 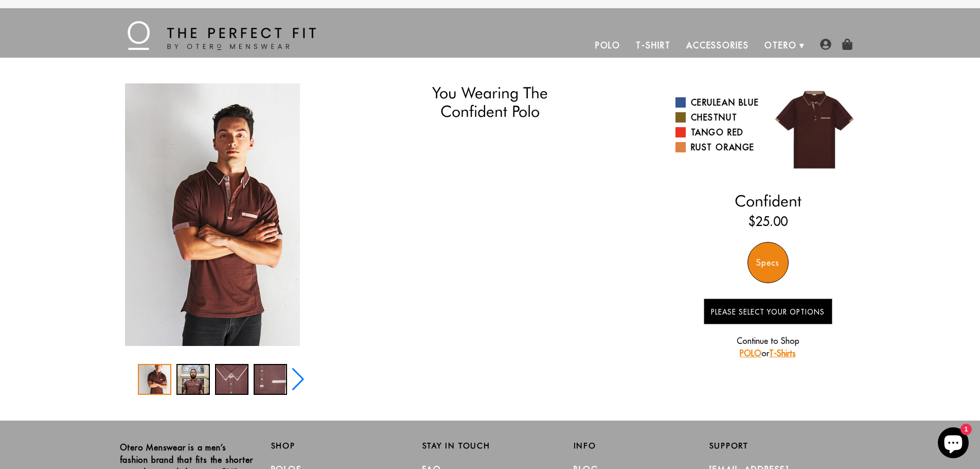 What do you see at coordinates (490, 446) in the screenshot?
I see `h2: Stay in Touch` at bounding box center [490, 446].